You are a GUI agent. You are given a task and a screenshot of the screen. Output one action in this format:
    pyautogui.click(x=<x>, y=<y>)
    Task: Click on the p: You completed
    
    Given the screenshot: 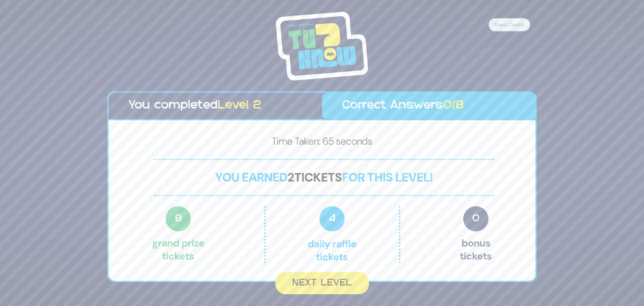 What is the action you would take?
    pyautogui.click(x=215, y=106)
    